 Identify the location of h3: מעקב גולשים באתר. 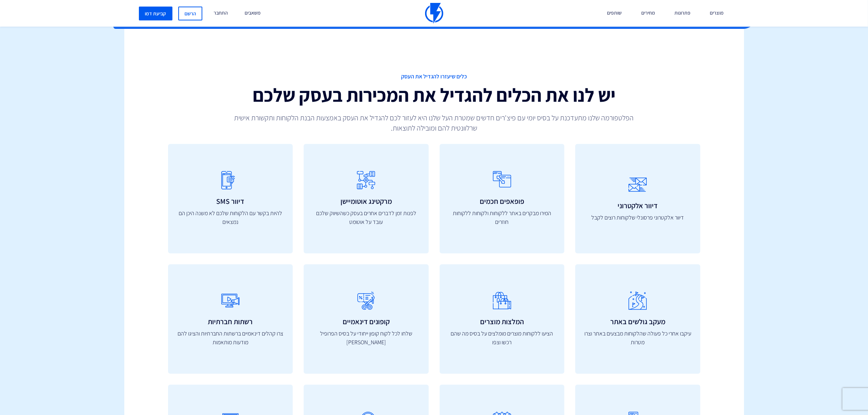
(637, 322).